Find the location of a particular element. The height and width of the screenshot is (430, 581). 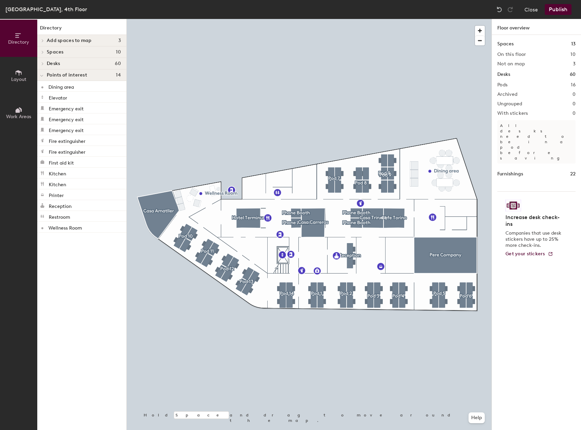

h2: 16 is located at coordinates (573, 85).